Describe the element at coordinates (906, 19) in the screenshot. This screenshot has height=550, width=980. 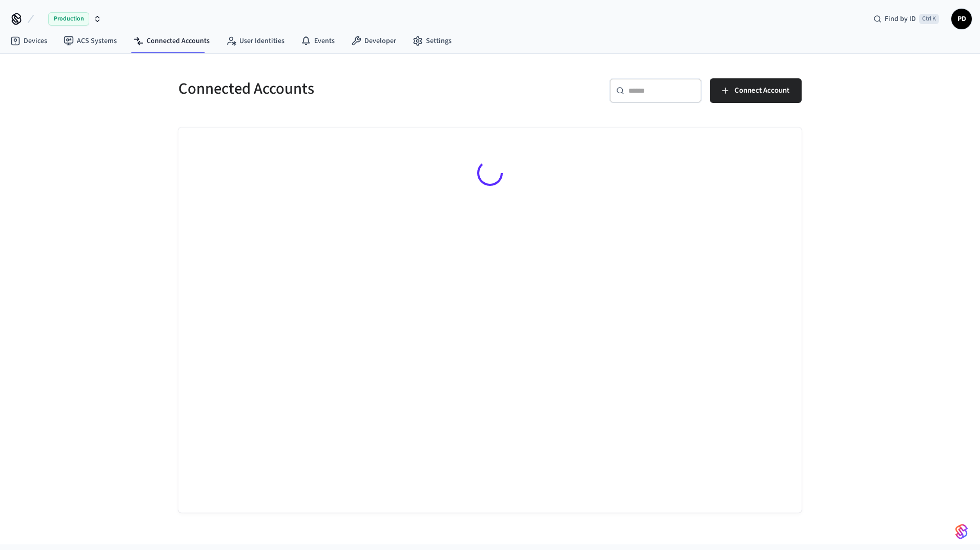
I see `div: Find by IDCtrl K` at that location.